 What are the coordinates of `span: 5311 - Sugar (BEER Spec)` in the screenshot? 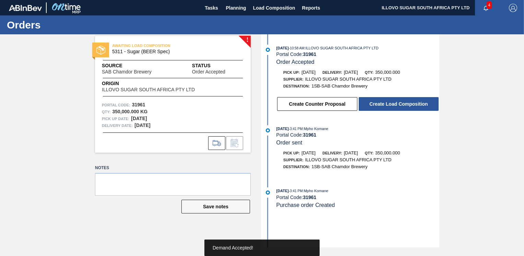 It's located at (174, 51).